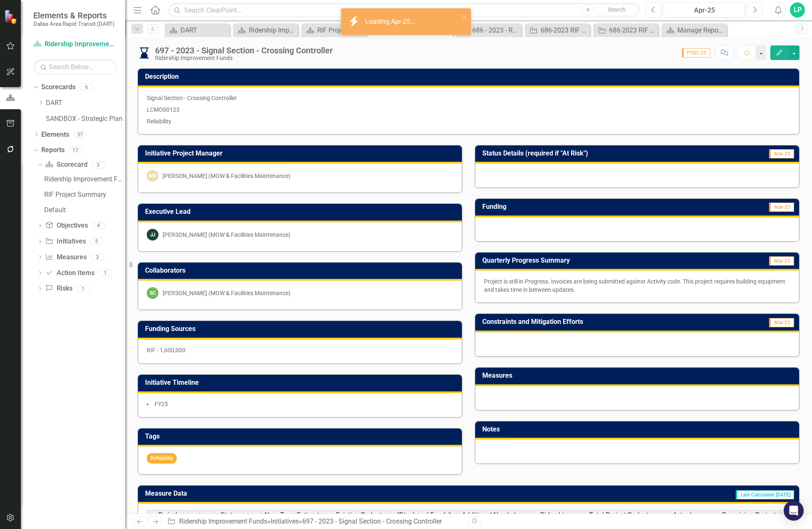 The width and height of the screenshot is (812, 529). What do you see at coordinates (86, 87) in the screenshot?
I see `div: 6` at bounding box center [86, 87].